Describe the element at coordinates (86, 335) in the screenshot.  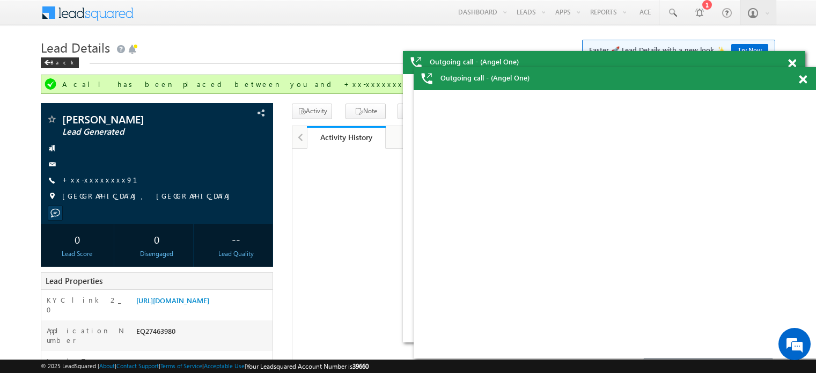
I see `label: Application Number` at that location.